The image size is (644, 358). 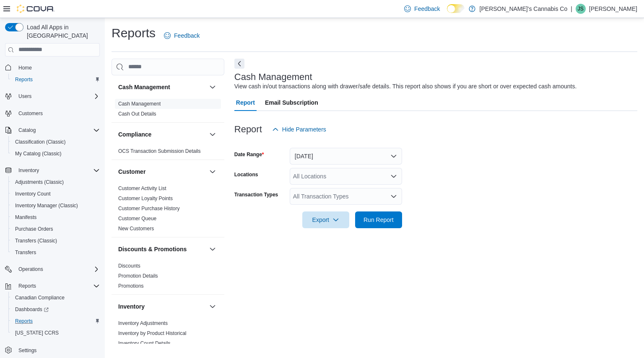 What do you see at coordinates (142, 188) in the screenshot?
I see `a: Customer Activity List` at bounding box center [142, 188].